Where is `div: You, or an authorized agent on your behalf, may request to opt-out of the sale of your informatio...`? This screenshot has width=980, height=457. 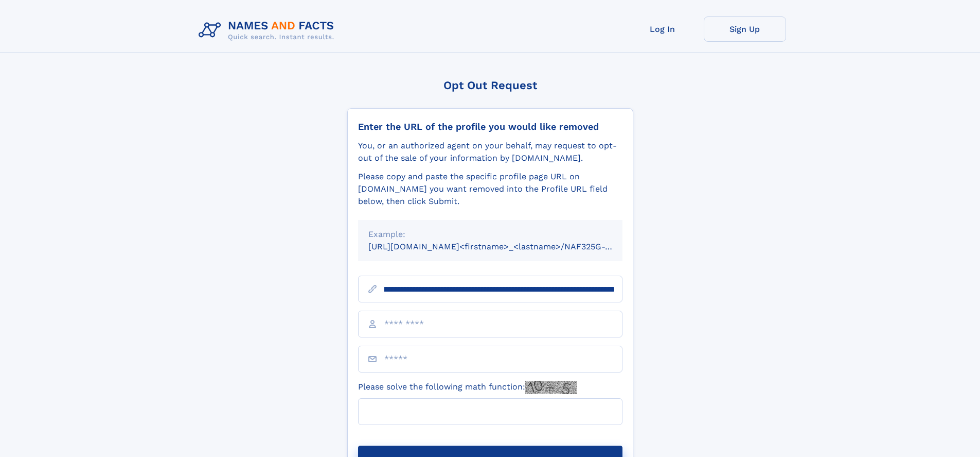 div: You, or an authorized agent on your behalf, may request to opt-out of the sale of your informatio... is located at coordinates (490, 152).